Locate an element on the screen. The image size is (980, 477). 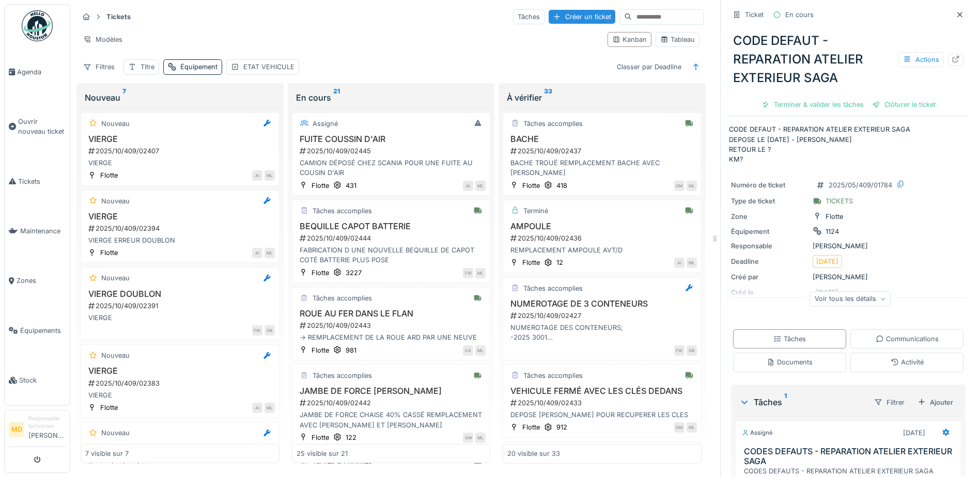
div: Terminé is located at coordinates (536, 211).